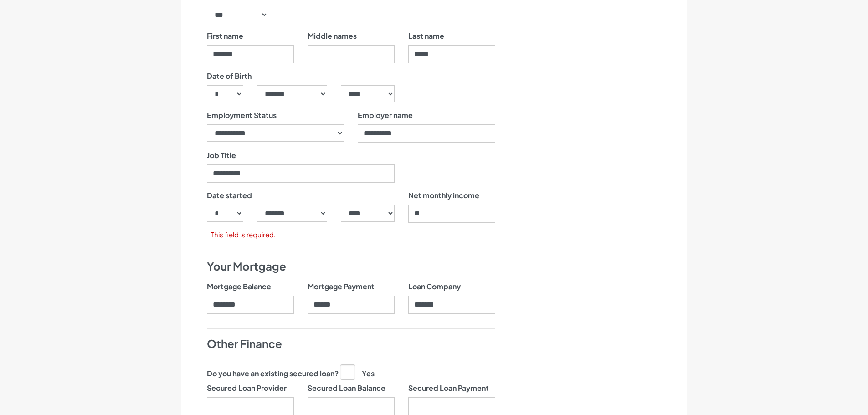 This screenshot has width=868, height=415. I want to click on label: Net monthly income, so click(444, 195).